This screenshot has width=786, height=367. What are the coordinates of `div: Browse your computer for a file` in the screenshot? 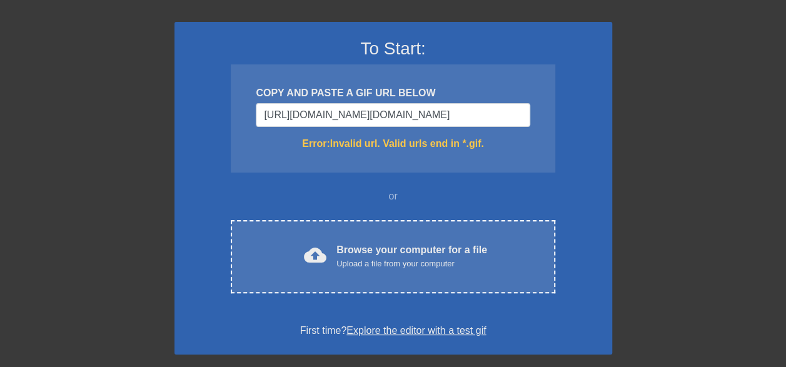 It's located at (411, 256).